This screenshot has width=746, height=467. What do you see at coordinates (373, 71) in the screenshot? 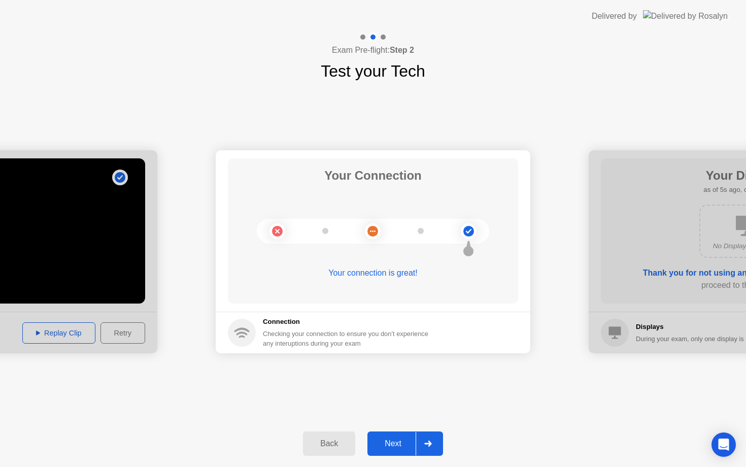
I see `h1: Test your Tech` at bounding box center [373, 71].